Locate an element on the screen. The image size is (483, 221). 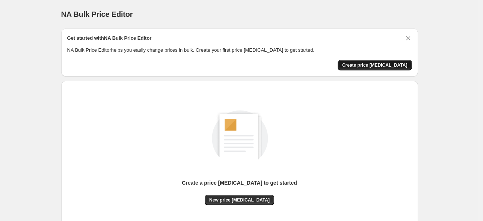
p: NA Bulk Price Editor helps you easily change prices in bulk. Create your first price [MEDICAL_DAT... is located at coordinates (239, 50).